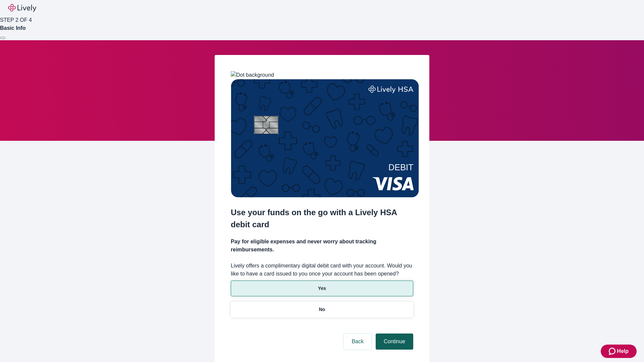 This screenshot has width=644, height=362. What do you see at coordinates (322, 270) in the screenshot?
I see `label: Lively offers a complimentary digital debit card with your account. Would you like to have a card...` at bounding box center [322, 270].